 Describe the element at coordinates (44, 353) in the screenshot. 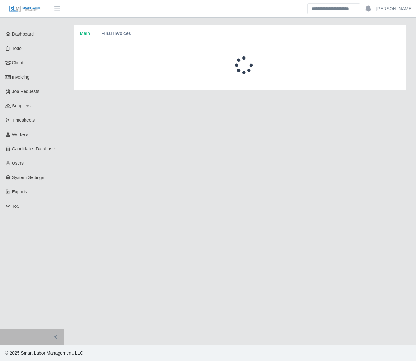

I see `span: © 2025 Smart Labor Management, LLC` at that location.